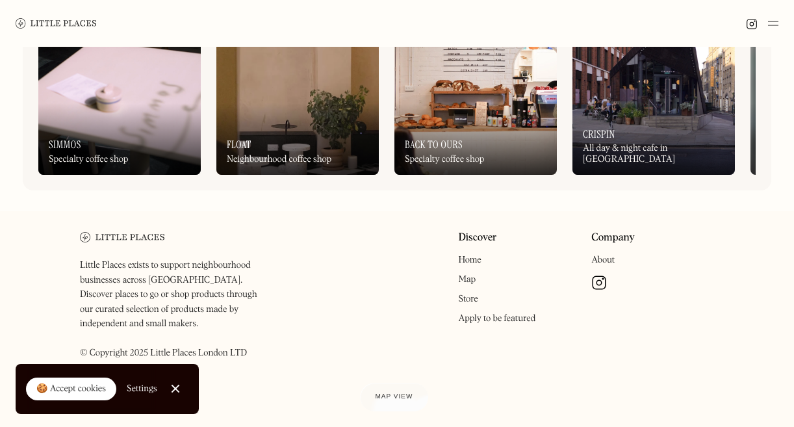  I want to click on a: Close Cookie Popup, so click(175, 388).